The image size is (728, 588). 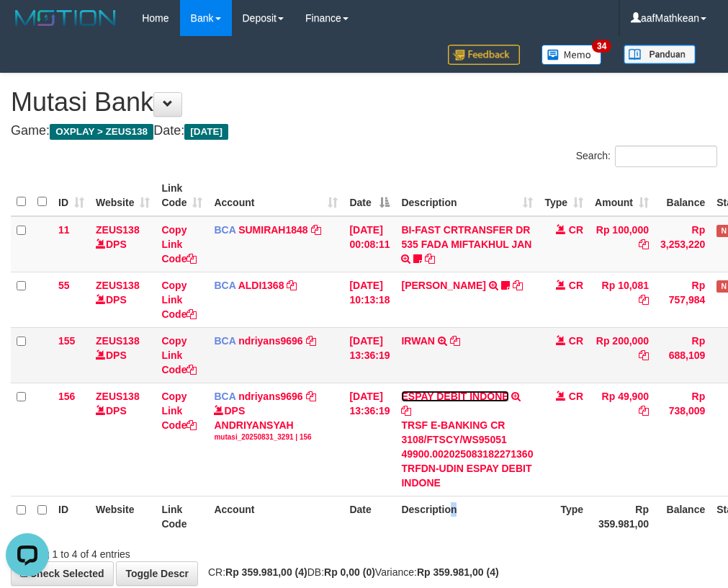 What do you see at coordinates (406, 411) in the screenshot?
I see `a: Copy ESPAY DEBIT INDONE to clipboard` at bounding box center [406, 411].